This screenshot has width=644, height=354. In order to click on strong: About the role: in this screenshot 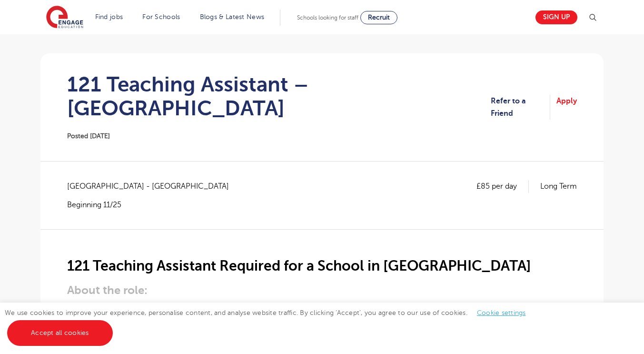, I will do `click(107, 290)`.